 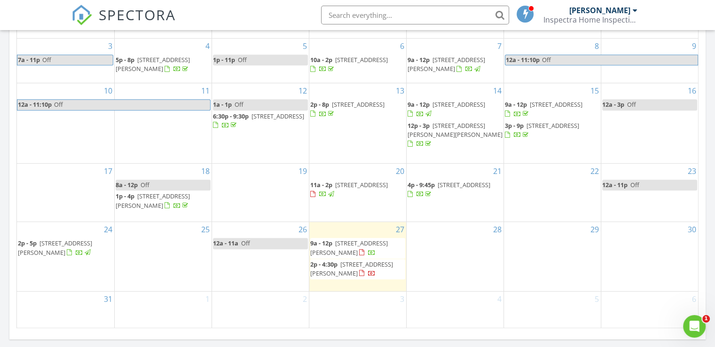 What do you see at coordinates (357, 257) in the screenshot?
I see `td: Go to August 27, 2025` at bounding box center [357, 257].